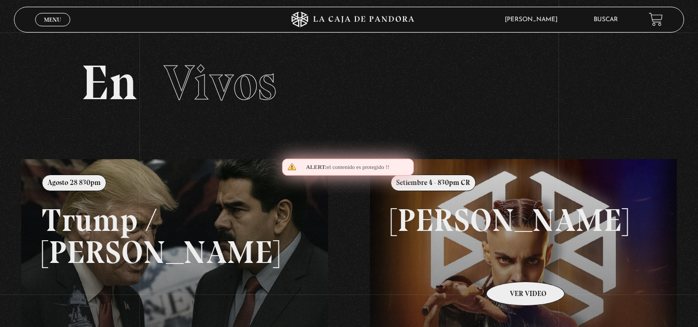  Describe the element at coordinates (52, 28) in the screenshot. I see `span: Cerrar` at that location.